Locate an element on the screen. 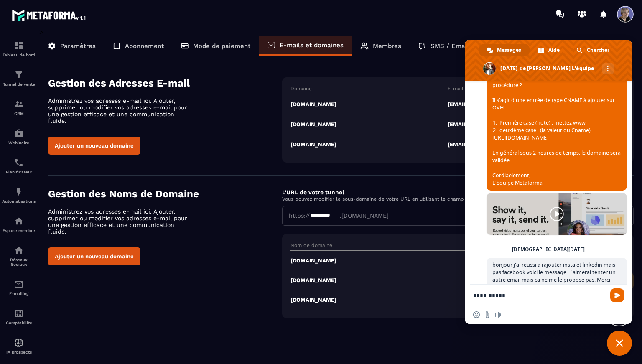 This screenshot has width=642, height=364. p: IA prospects is located at coordinates (19, 352).